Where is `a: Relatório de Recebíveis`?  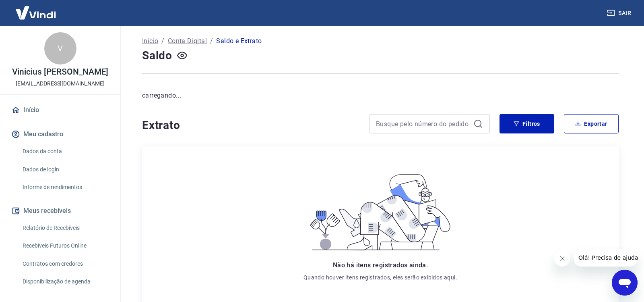
a: Relatório de Recebíveis is located at coordinates (65, 228).